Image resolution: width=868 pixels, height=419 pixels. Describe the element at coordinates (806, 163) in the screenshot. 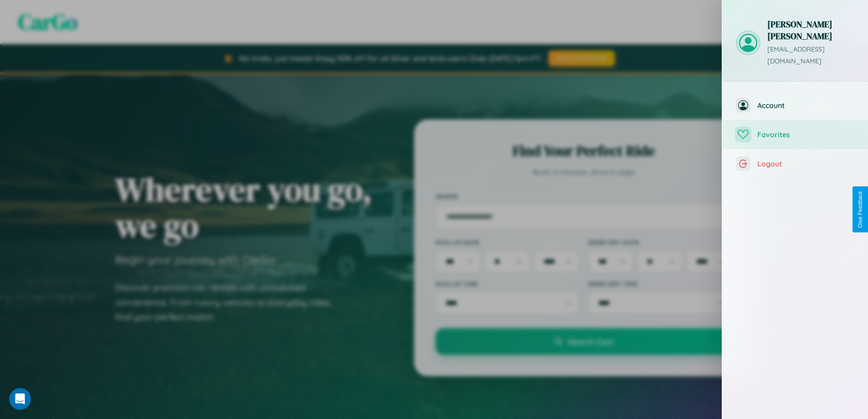

I see `span: Logout` at that location.